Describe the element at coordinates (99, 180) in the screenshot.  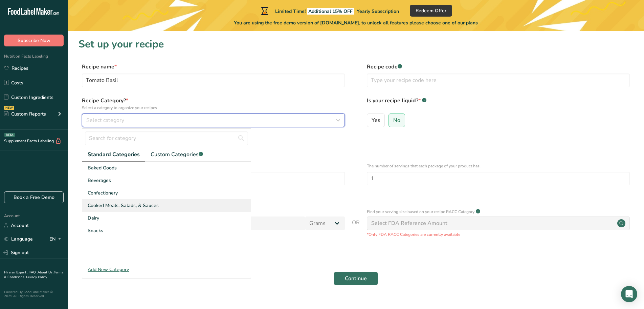
I see `span: Beverages` at that location.